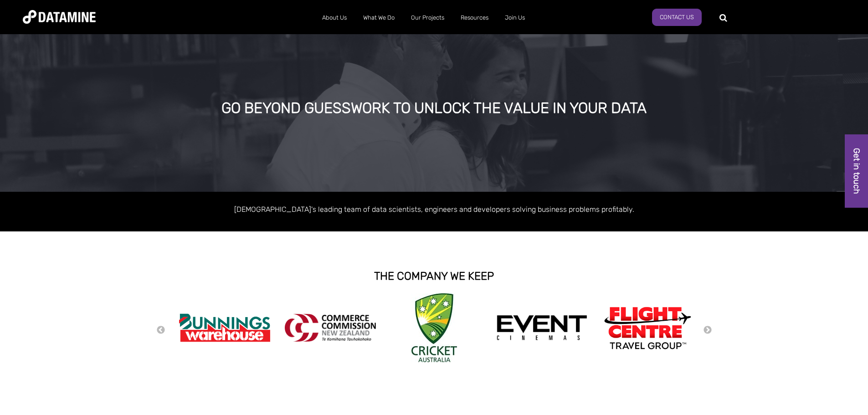  I want to click on a: Contact Us, so click(677, 17).